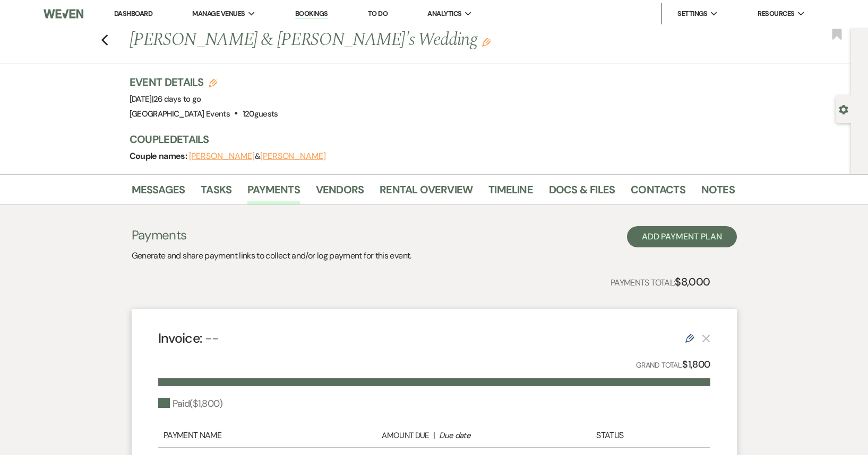 This screenshot has height=455, width=868. What do you see at coordinates (245, 436) in the screenshot?
I see `div: Payment Name` at bounding box center [245, 436].